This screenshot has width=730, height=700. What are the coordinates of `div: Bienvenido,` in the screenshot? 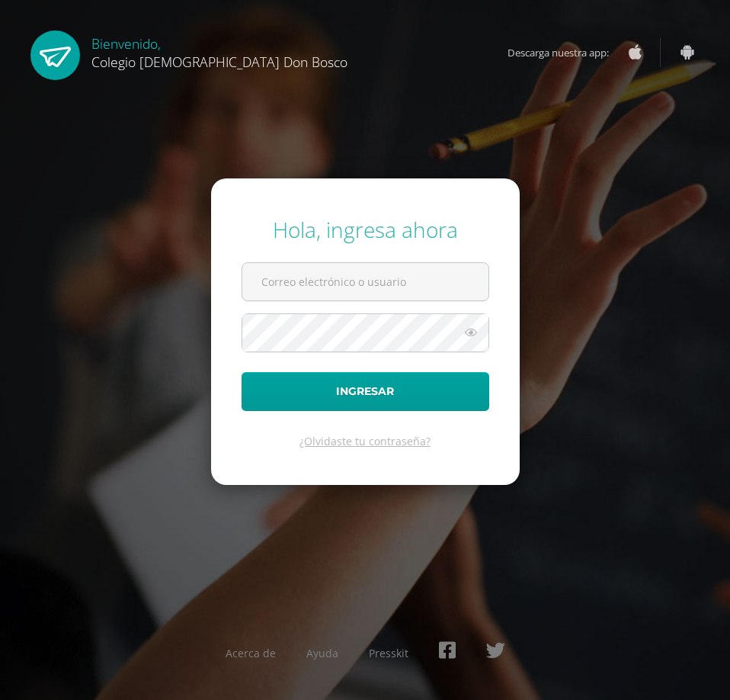 It's located at (219, 50).